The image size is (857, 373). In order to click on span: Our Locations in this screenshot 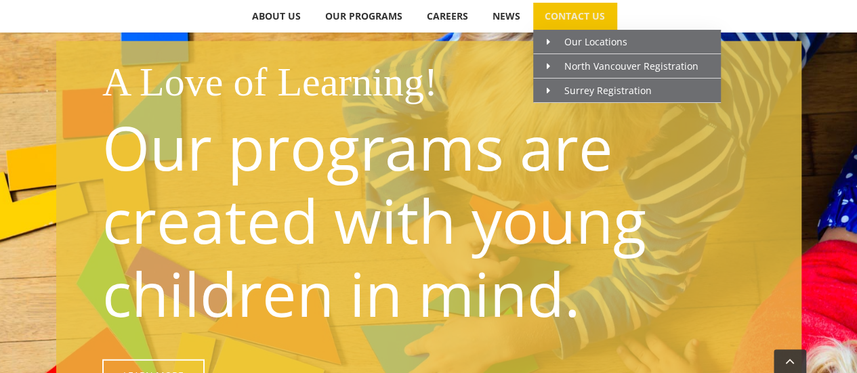, I will do `click(587, 41)`.